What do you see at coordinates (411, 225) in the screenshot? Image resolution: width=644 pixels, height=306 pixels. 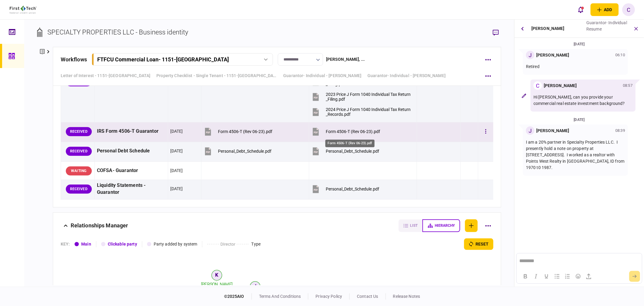 I see `button: list` at bounding box center [411, 225].